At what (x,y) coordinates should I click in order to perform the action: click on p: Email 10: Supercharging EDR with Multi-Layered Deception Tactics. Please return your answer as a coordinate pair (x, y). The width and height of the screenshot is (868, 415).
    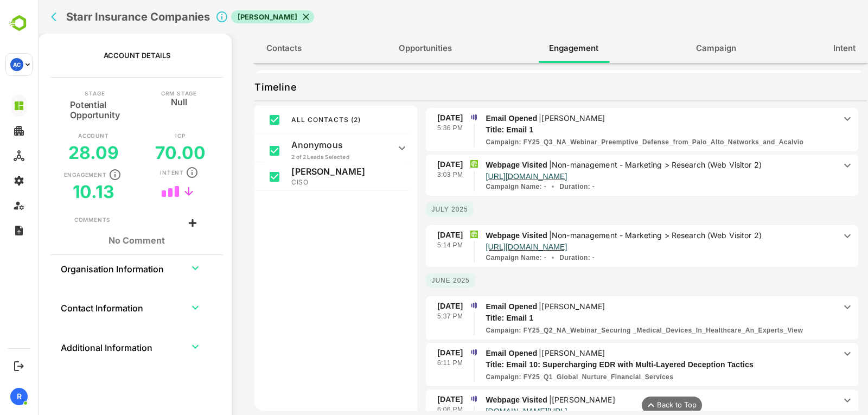
    Looking at the image, I should click on (614, 364).